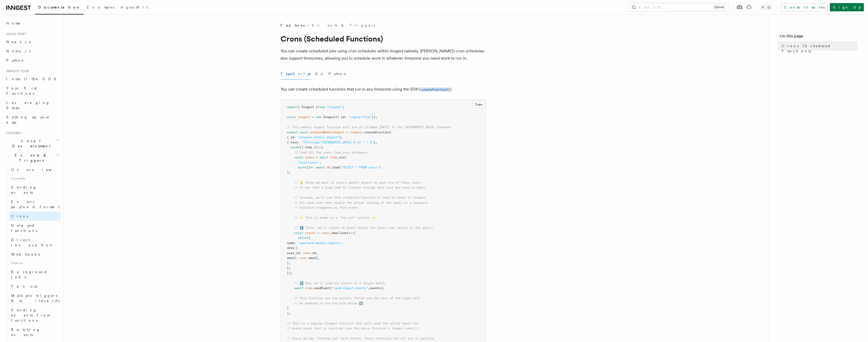 This screenshot has width=868, height=342. I want to click on span: Webhooks, so click(25, 254).